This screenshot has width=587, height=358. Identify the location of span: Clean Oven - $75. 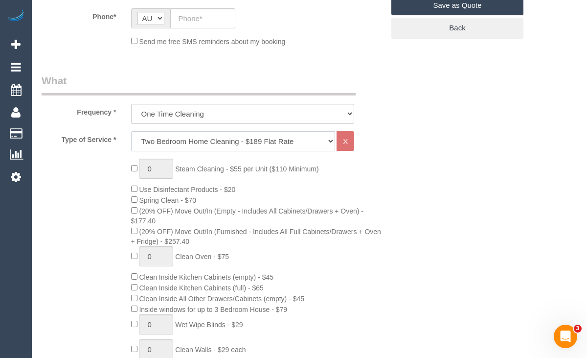
(202, 256).